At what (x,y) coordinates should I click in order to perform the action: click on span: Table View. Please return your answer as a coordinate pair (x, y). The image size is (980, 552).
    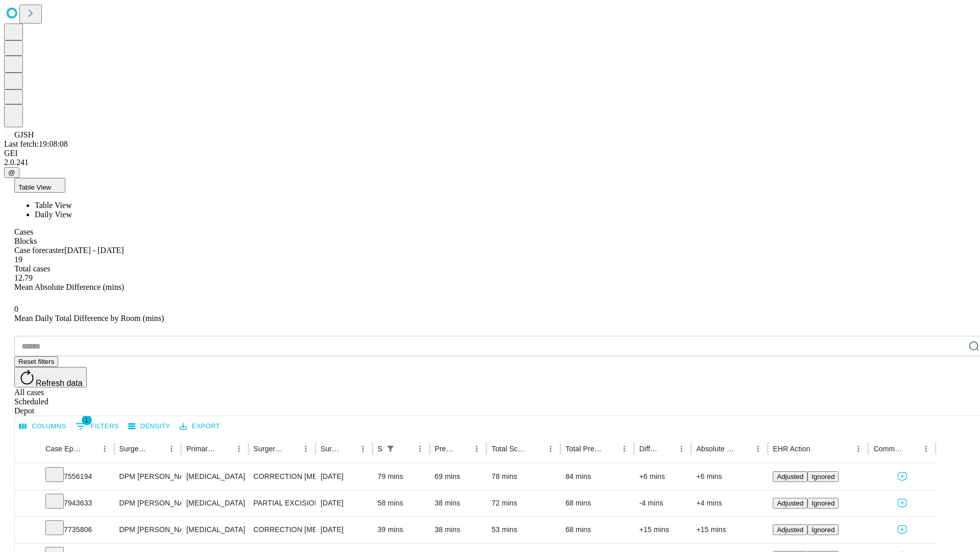
    Looking at the image, I should click on (53, 205).